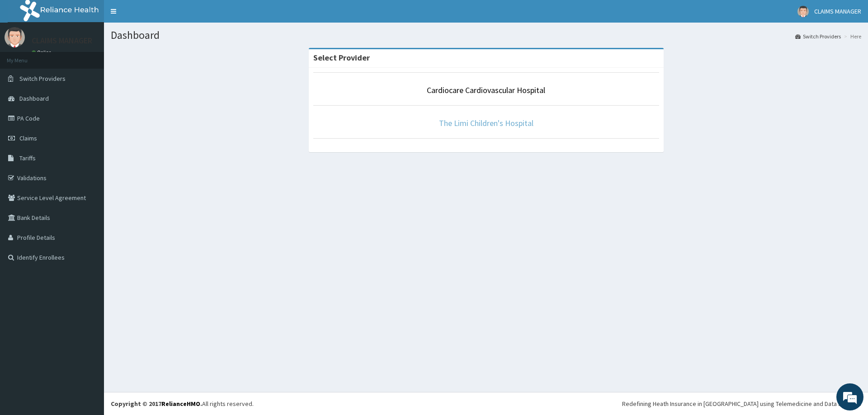 Image resolution: width=868 pixels, height=415 pixels. I want to click on span: Tariffs, so click(27, 158).